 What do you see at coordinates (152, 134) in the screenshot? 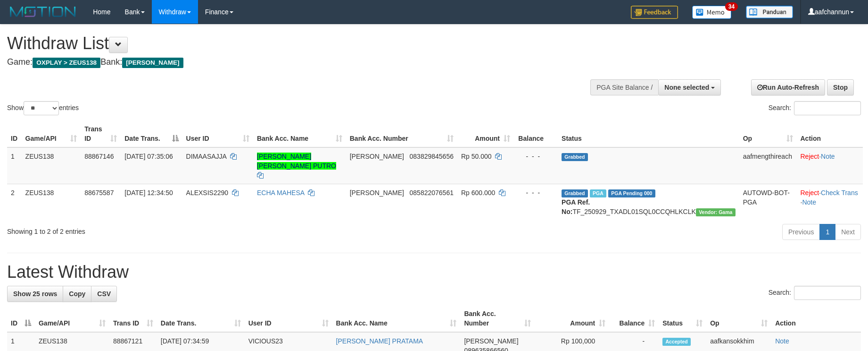
I see `th: Date Trans.: activate to sort column descending` at bounding box center [152, 134].